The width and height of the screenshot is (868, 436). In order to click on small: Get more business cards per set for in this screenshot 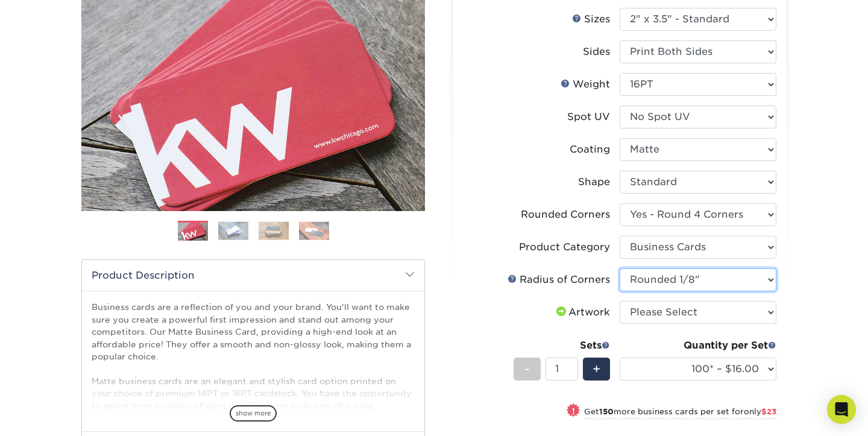, I will do `click(680, 413)`.